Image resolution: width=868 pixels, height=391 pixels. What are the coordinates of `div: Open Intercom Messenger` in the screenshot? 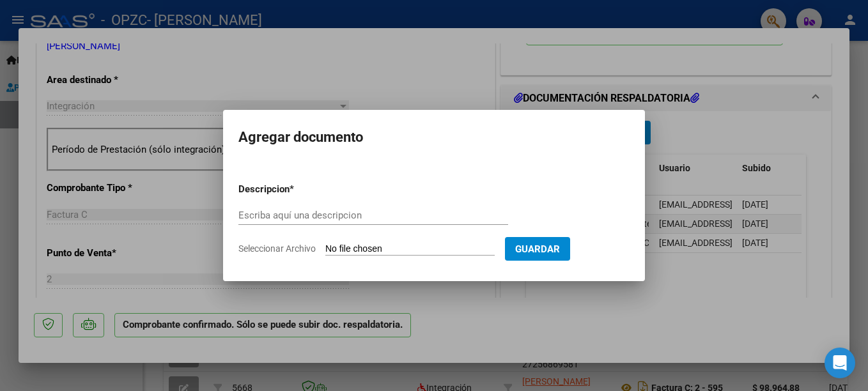 It's located at (839, 362).